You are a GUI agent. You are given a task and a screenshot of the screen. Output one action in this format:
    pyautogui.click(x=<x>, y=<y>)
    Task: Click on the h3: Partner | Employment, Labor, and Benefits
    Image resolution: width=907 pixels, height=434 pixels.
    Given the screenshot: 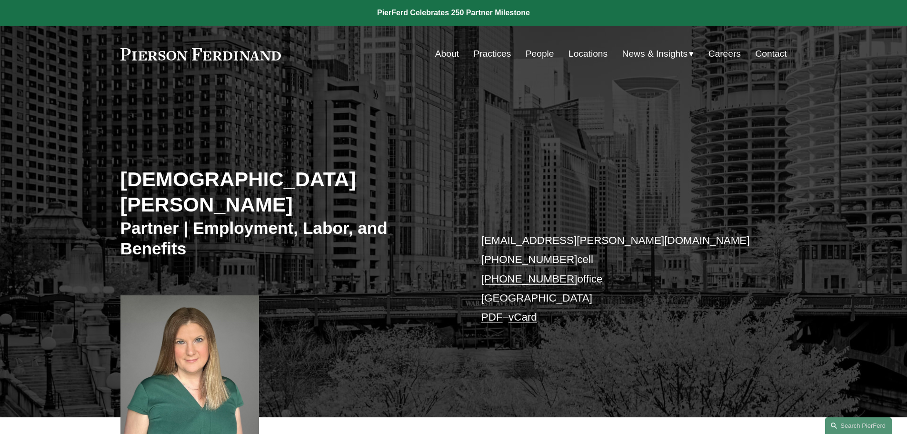 What is the action you would take?
    pyautogui.click(x=287, y=238)
    